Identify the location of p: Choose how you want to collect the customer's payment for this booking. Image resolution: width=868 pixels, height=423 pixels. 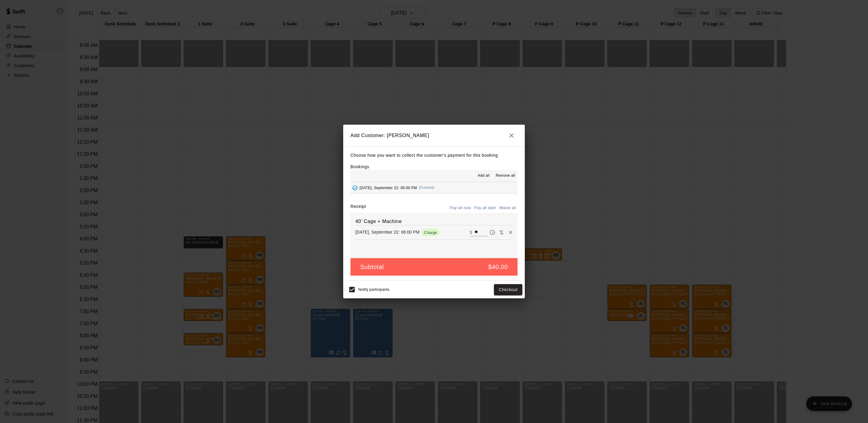
(434, 155).